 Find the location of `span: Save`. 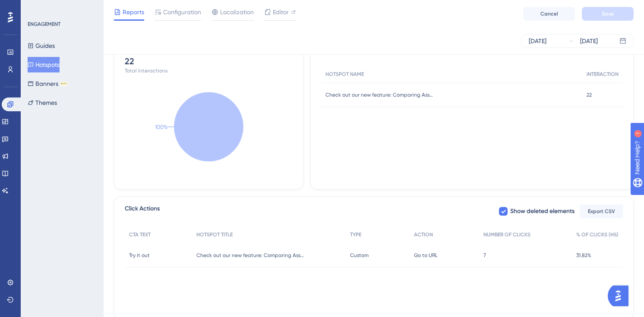

span: Save is located at coordinates (608, 14).